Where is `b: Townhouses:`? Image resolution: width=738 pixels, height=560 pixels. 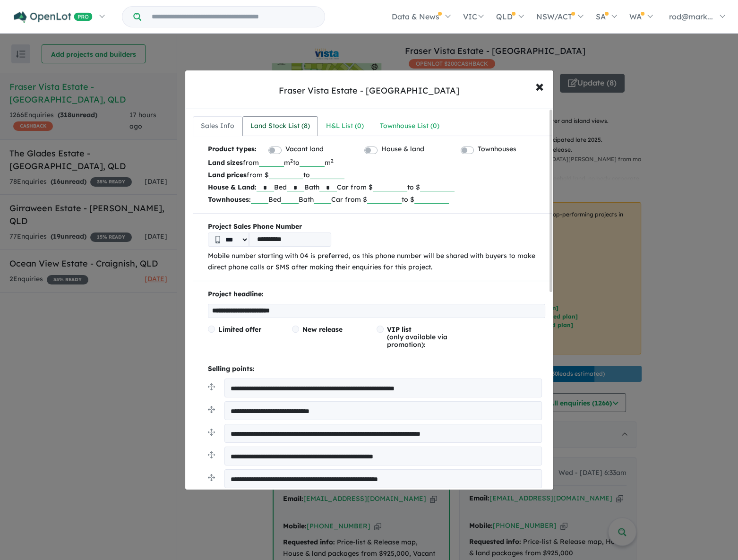
b: Townhouses: is located at coordinates (229, 199).